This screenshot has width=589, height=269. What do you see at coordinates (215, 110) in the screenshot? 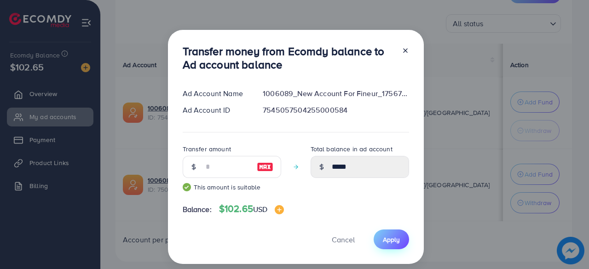
I see `div: Ad Account ID` at bounding box center [215, 110].